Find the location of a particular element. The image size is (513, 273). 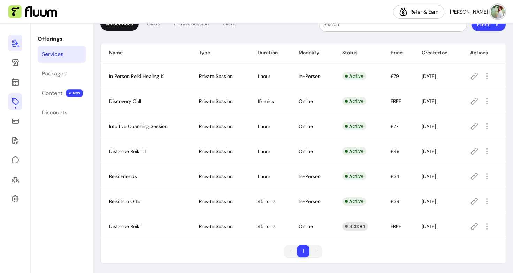

span: £49 is located at coordinates (395, 152).